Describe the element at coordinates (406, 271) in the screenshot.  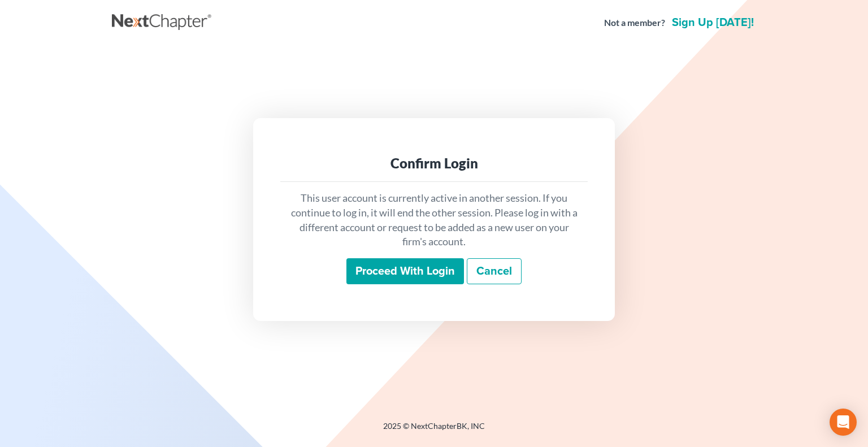
I see `input: Proceed with login` at that location.